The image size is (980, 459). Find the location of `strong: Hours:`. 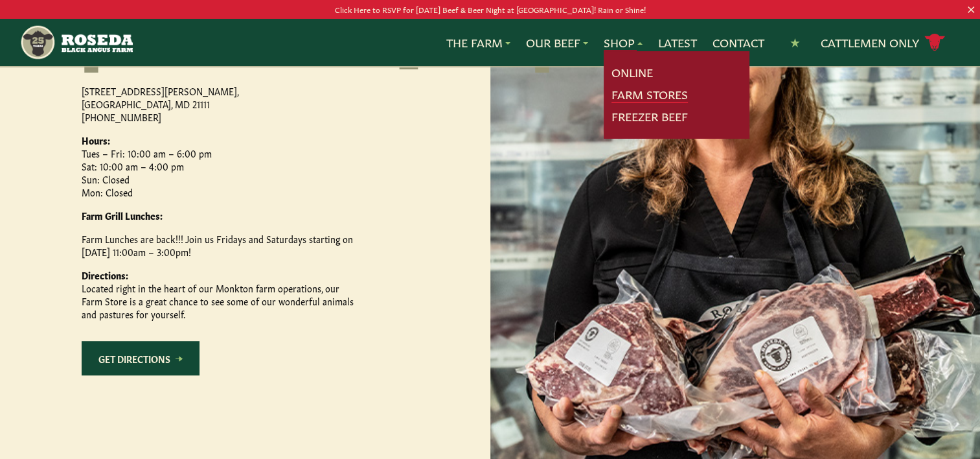

strong: Hours: is located at coordinates (96, 140).